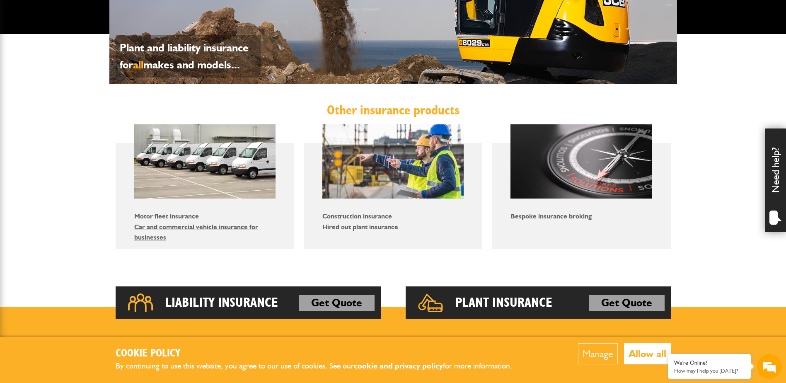 Image resolution: width=786 pixels, height=383 pixels. Describe the element at coordinates (775, 180) in the screenshot. I see `div: Need help?` at that location.